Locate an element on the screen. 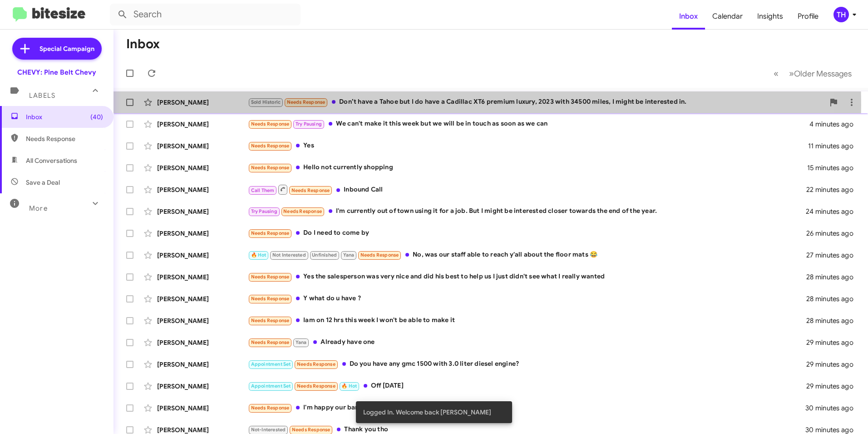 Image resolution: width=868 pixels, height=434 pixels. span: All Conversations is located at coordinates (51, 160).